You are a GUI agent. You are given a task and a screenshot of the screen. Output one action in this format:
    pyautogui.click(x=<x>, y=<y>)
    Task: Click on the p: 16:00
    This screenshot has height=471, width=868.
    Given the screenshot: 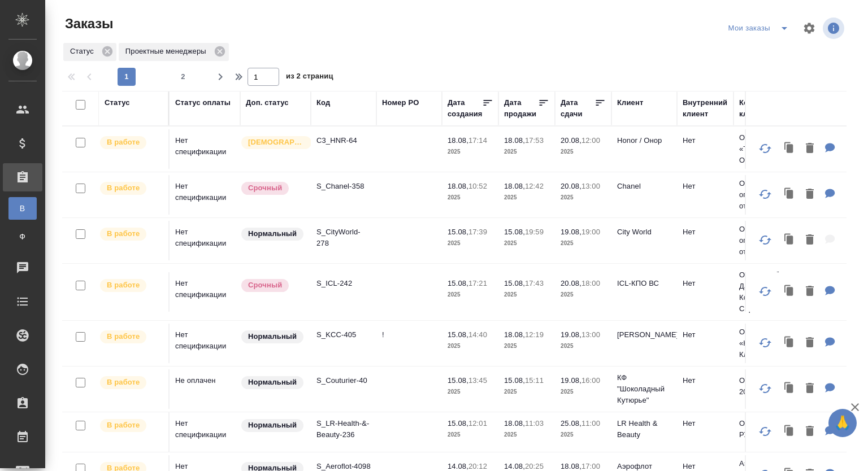 What is the action you would take?
    pyautogui.click(x=591, y=380)
    